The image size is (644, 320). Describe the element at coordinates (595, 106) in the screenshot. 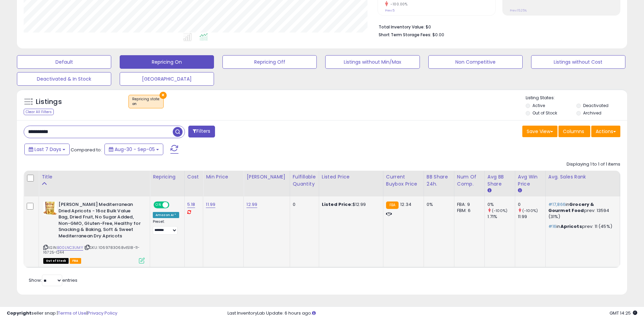

I see `label: Deactivated` at that location.